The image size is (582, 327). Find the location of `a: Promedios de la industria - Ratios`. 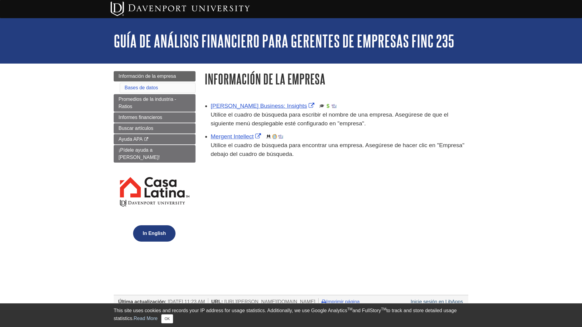

a: Promedios de la industria - Ratios is located at coordinates (155, 103).